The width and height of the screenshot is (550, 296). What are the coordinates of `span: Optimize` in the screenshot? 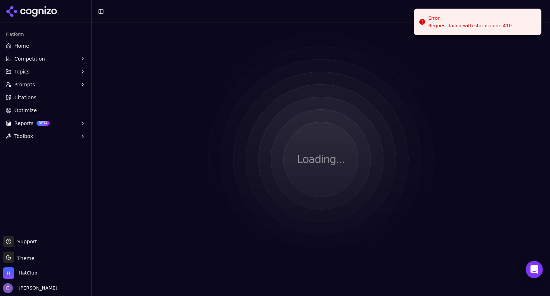 It's located at (25, 110).